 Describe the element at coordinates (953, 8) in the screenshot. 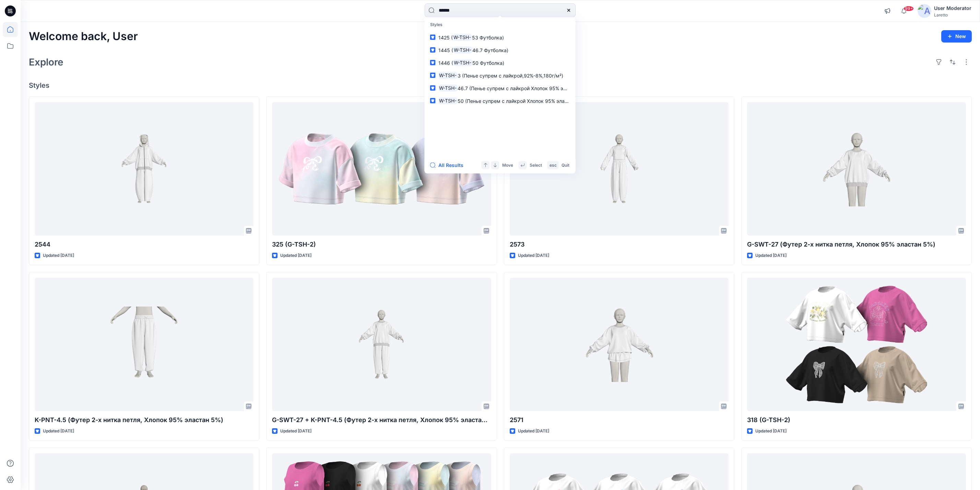

I see `div: User Moderator` at that location.